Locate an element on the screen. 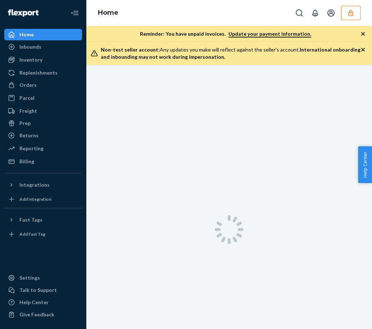 This screenshot has height=329, width=372. a: Billing is located at coordinates (43, 161).